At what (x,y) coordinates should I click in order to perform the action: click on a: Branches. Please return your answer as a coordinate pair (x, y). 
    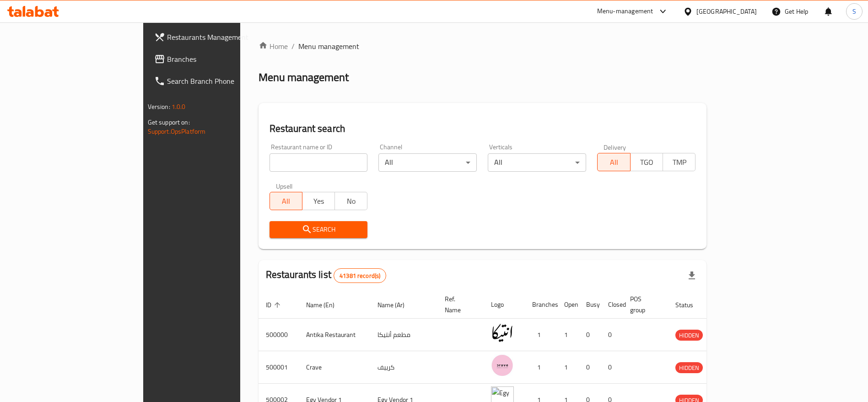
    Looking at the image, I should click on (217, 59).